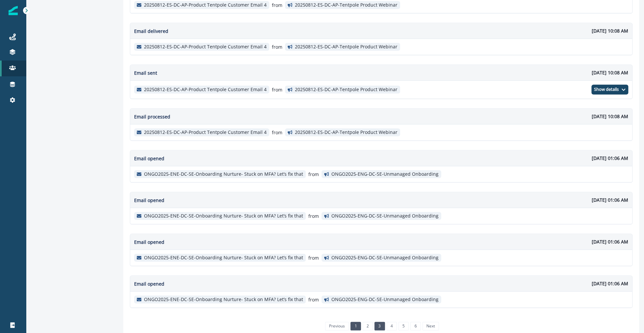  I want to click on a: Page 5, so click(403, 326).